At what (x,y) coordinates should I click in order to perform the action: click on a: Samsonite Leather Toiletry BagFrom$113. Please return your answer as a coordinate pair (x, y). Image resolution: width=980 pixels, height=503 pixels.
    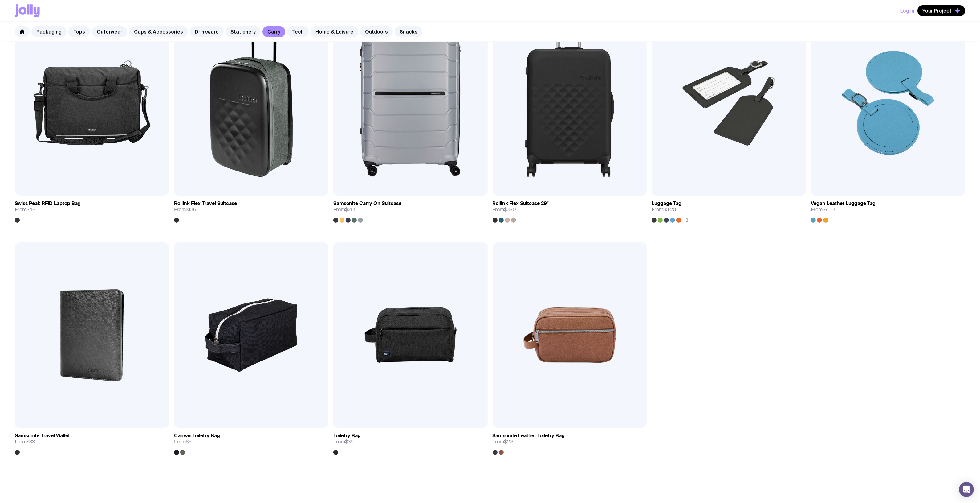
    Looking at the image, I should click on (569, 441).